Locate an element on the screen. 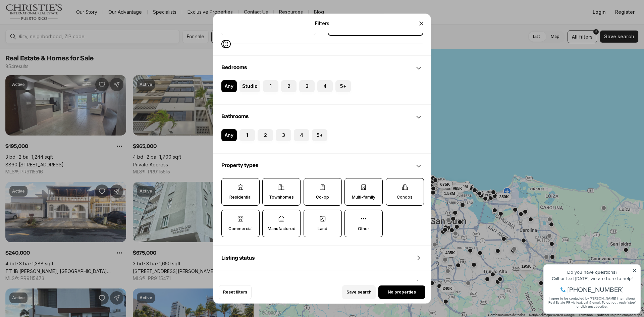 Image resolution: width=644 pixels, height=317 pixels. p: Other is located at coordinates (364, 229).